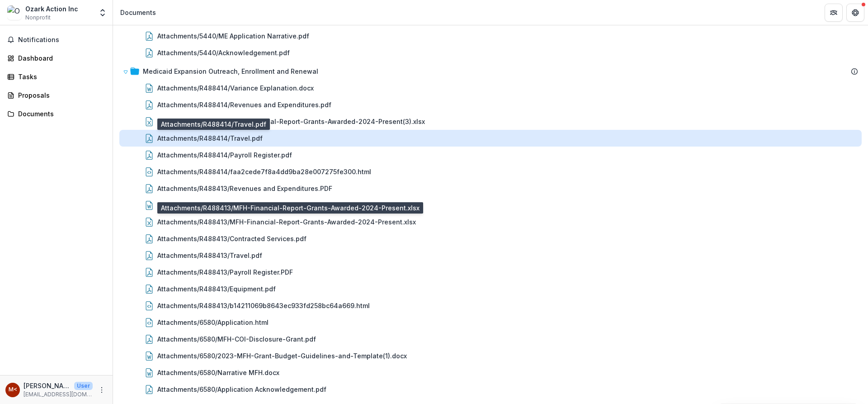 This screenshot has height=404, width=868. I want to click on p: User, so click(83, 386).